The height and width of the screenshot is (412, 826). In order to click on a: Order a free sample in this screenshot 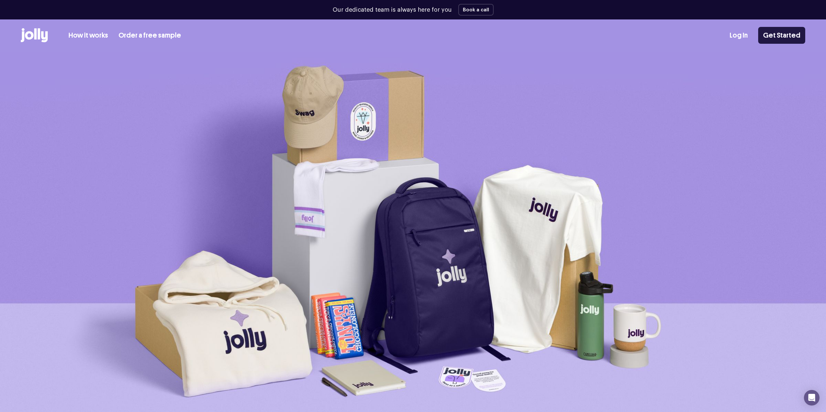, I will do `click(150, 35)`.